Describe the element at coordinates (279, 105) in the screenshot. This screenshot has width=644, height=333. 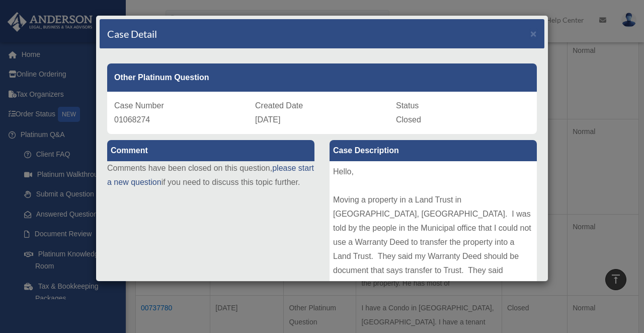
I see `span: Created Date` at that location.